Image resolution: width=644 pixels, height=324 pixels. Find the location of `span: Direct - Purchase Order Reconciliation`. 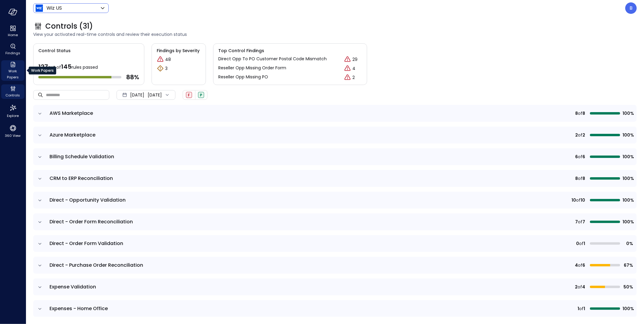

span: Direct - Purchase Order Reconciliation is located at coordinates (96, 265).